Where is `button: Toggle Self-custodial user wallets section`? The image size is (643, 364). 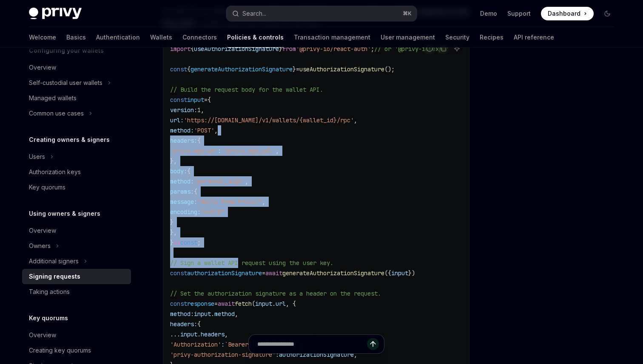
button: Toggle Self-custodial user wallets section is located at coordinates (77, 83).